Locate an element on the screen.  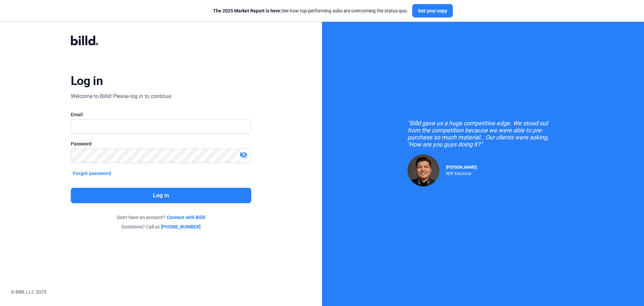
div: Questions? Call us is located at coordinates (161, 226).